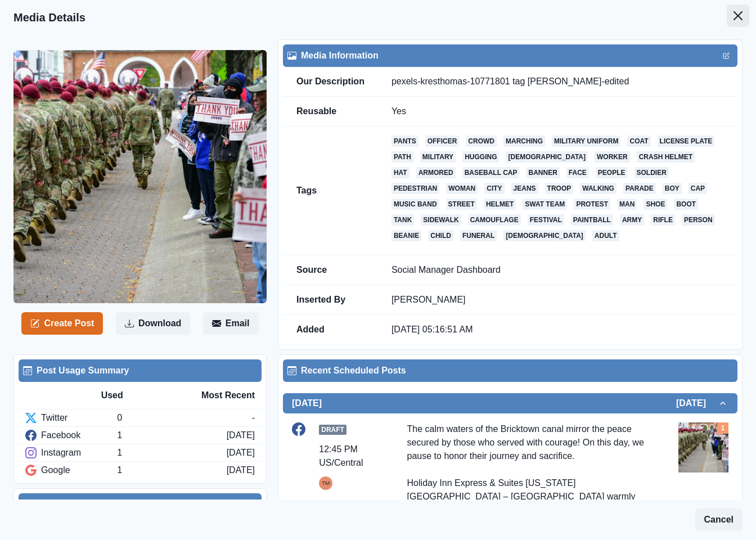 The height and width of the screenshot is (540, 756). Describe the element at coordinates (638, 142) in the screenshot. I see `a: coat` at that location.